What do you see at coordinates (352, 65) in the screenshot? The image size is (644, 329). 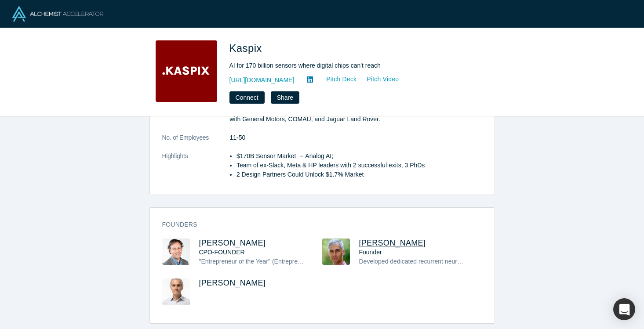 I see `div: AI for 170 billion sensors where digital chips can't reach` at bounding box center [352, 65].